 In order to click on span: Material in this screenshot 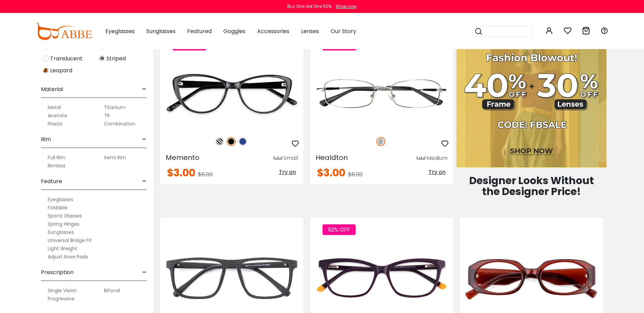, I will do `click(52, 90)`.